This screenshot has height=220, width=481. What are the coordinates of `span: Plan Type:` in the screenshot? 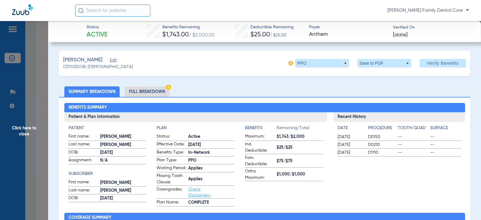 It's located at (171, 161).